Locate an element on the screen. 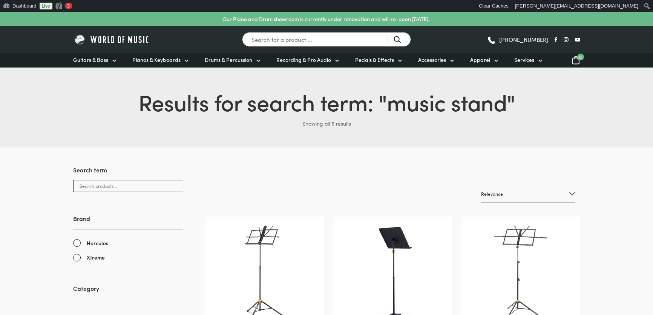 This screenshot has height=315, width=653. a: Live is located at coordinates (46, 6).